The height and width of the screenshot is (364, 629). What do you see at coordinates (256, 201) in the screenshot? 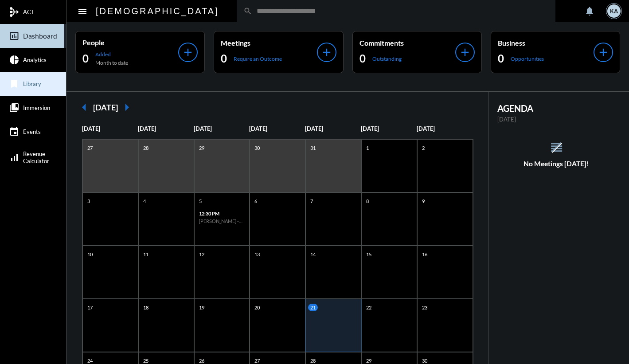
I see `p: 6` at bounding box center [256, 201].